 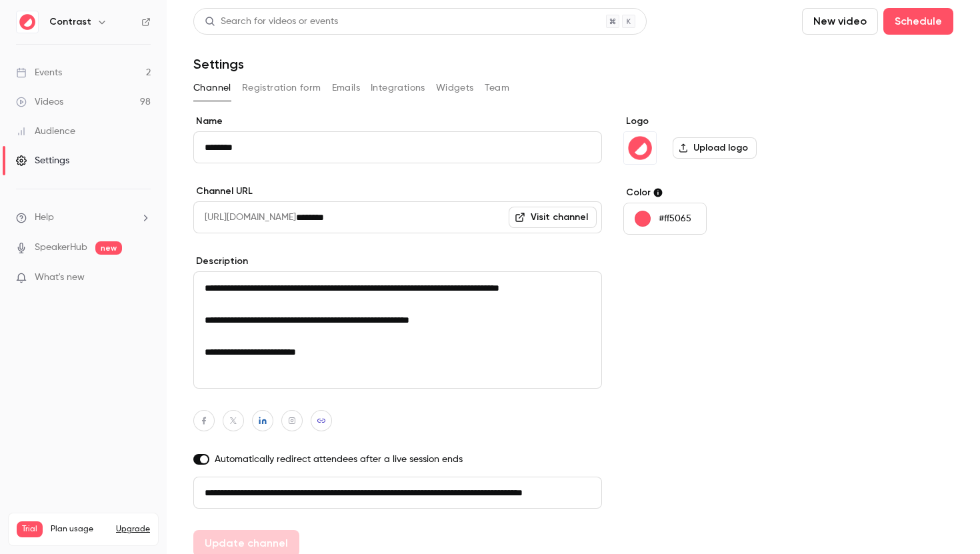 I want to click on div: Events, so click(x=39, y=72).